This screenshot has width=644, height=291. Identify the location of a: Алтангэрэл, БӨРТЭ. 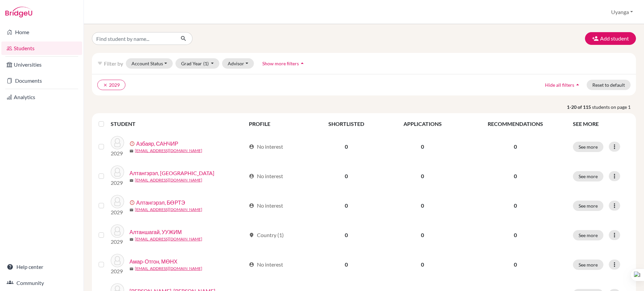
(160, 202).